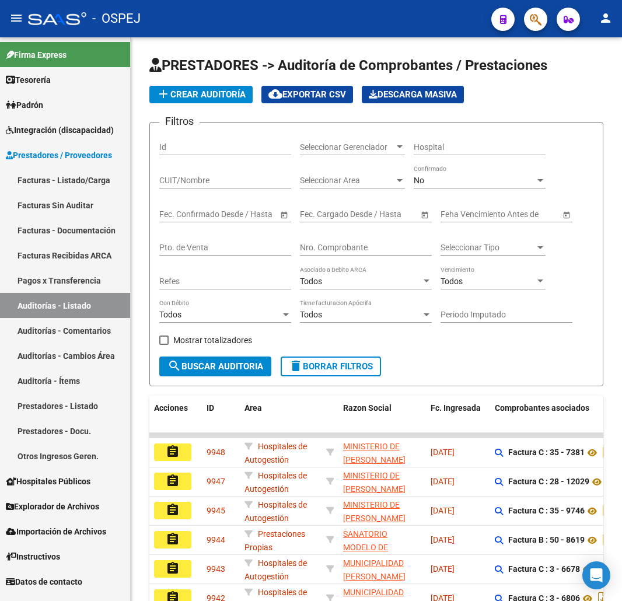 This screenshot has height=601, width=622. What do you see at coordinates (116, 19) in the screenshot?
I see `span: - OSPEJ` at bounding box center [116, 19].